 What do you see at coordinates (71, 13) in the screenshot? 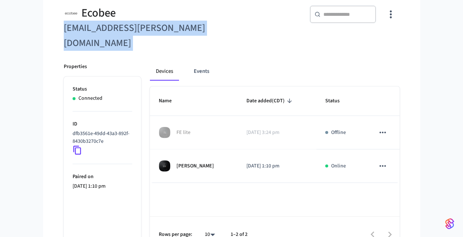
I see `img: ecobee_logo_square` at bounding box center [71, 13].